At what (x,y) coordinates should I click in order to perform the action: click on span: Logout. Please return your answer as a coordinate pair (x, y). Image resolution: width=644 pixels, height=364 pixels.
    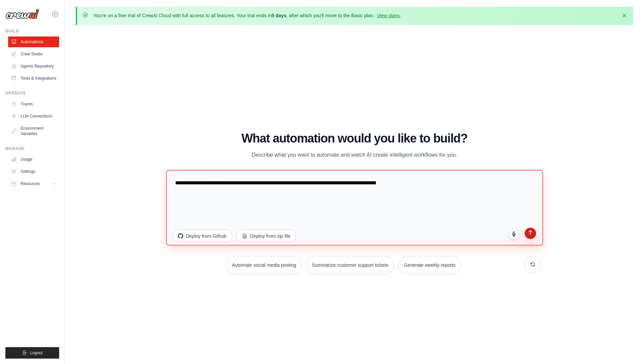
    Looking at the image, I should click on (36, 352).